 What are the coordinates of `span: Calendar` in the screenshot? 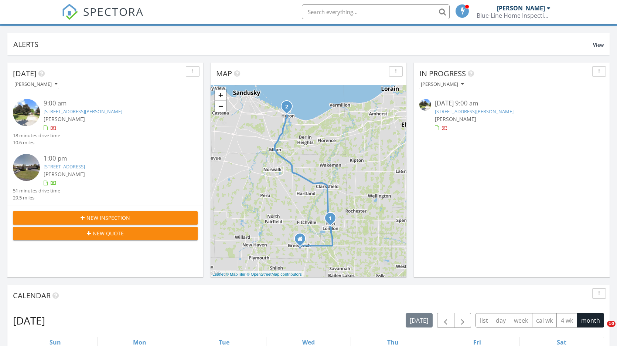 It's located at (32, 295).